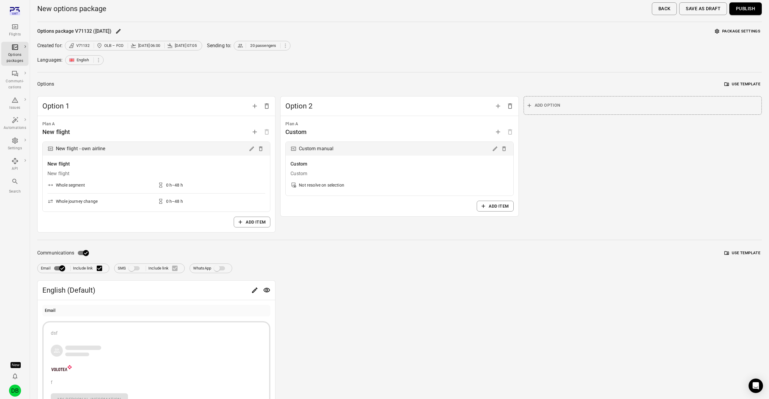 The width and height of the screenshot is (769, 399). I want to click on label: Sms integration not set up. Contact Plan3 to enable this feature, so click(130, 268).